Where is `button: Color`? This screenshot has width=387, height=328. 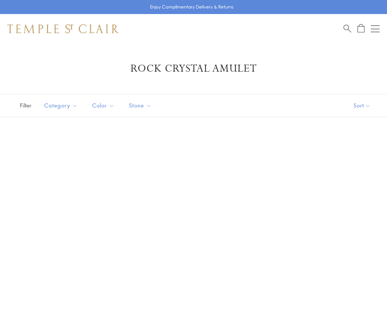
button: Color is located at coordinates (103, 105).